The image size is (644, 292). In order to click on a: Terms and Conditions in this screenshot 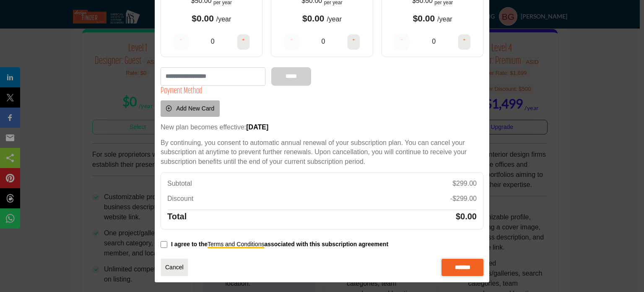, I will do `click(235, 244)`.